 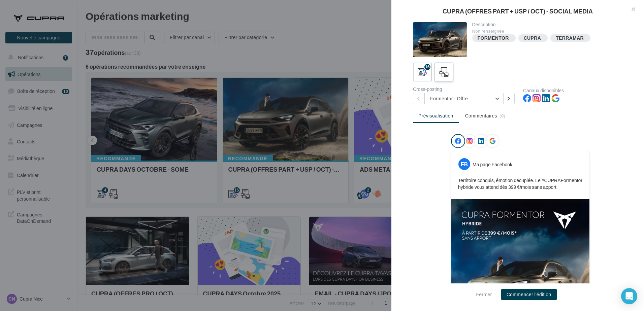 What do you see at coordinates (464, 98) in the screenshot?
I see `button: Formentor - Offre` at bounding box center [464, 98].